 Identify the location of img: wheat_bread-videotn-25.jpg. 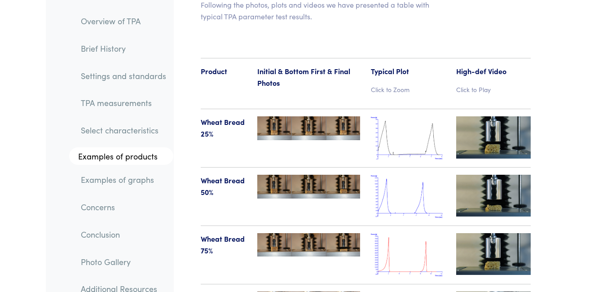
(494, 137).